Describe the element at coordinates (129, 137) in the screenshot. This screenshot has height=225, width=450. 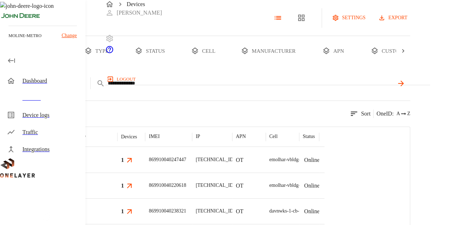
I see `div: Devices` at that location.